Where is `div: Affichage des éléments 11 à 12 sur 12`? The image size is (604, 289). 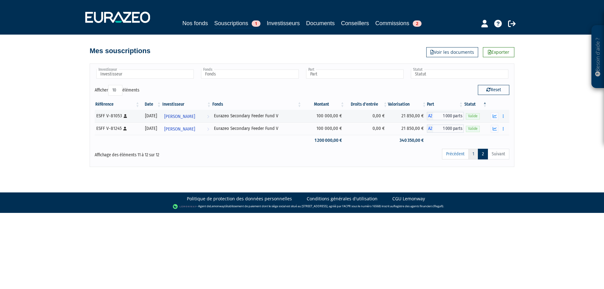
div: Affichage des éléments 11 à 12 sur 12 is located at coordinates (178, 153).